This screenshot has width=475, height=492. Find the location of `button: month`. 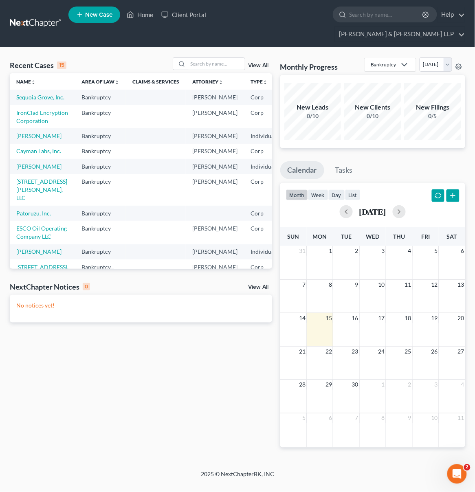

button: month is located at coordinates (297, 195).